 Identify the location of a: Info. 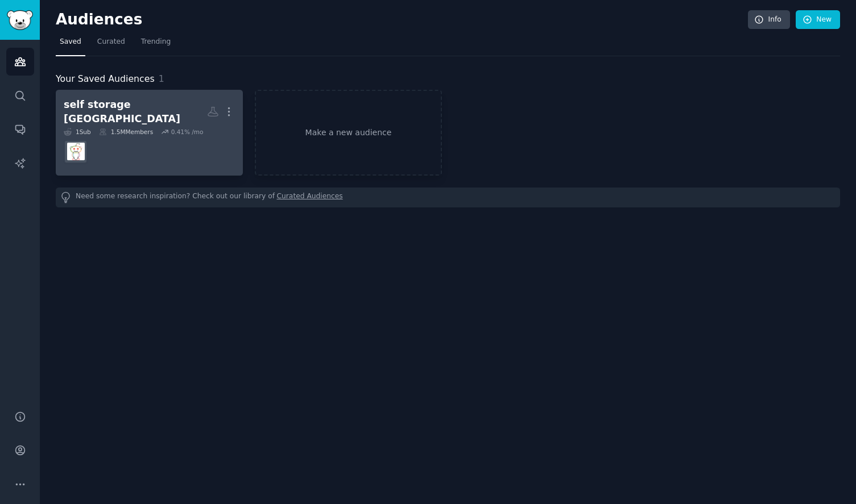
(769, 20).